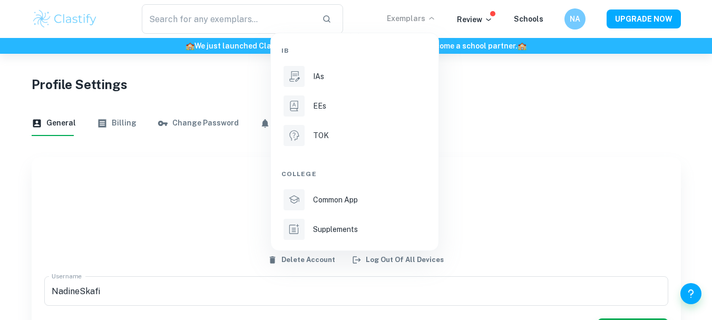  I want to click on a: Common App, so click(355, 200).